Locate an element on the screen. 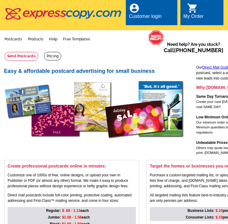 The image size is (228, 224). a: Products is located at coordinates (36, 39).